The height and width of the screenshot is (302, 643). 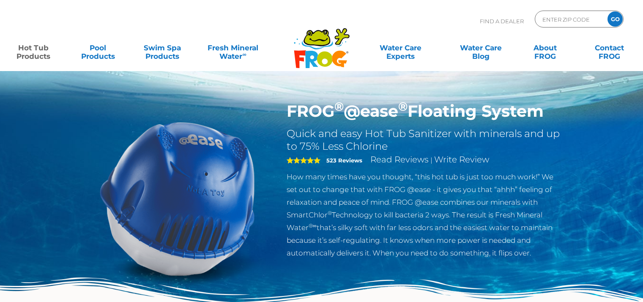 What do you see at coordinates (321, 43) in the screenshot?
I see `img: Frog Products Logo` at bounding box center [321, 43].